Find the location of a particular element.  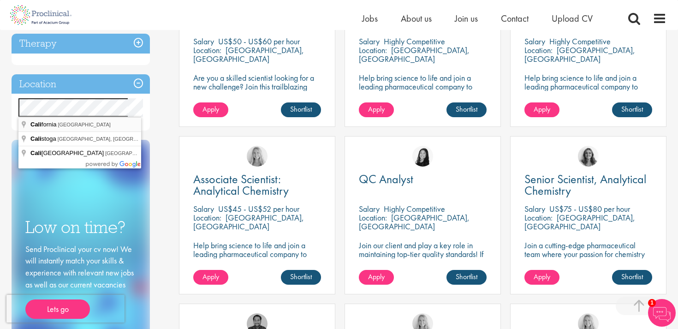

span: Upload CV is located at coordinates (572, 18).